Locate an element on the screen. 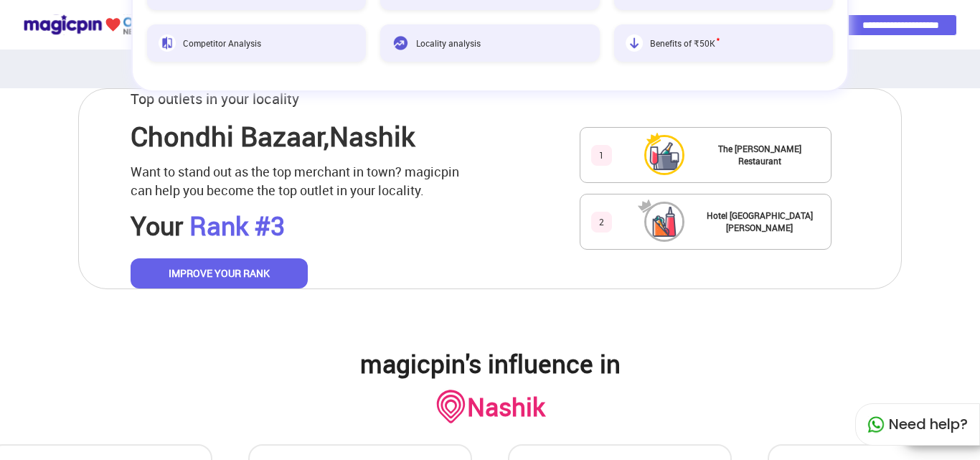 The image size is (980, 460). img: whatapp_green.7240e66a.svg is located at coordinates (876, 424).